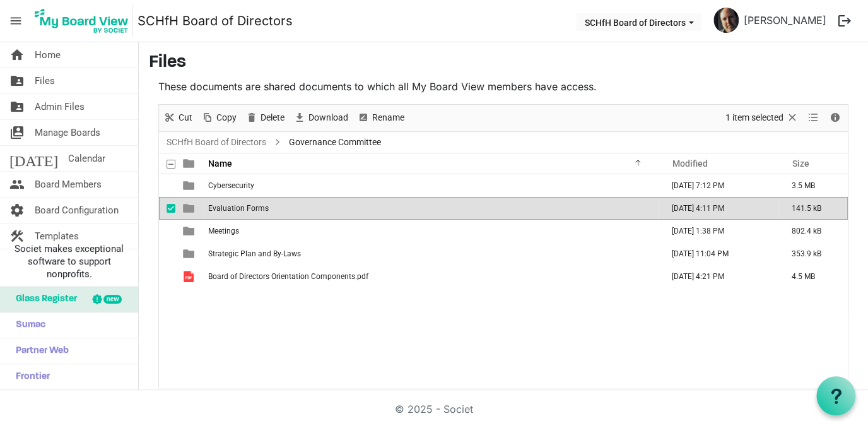  What do you see at coordinates (30, 377) in the screenshot?
I see `span: Frontier` at bounding box center [30, 377].